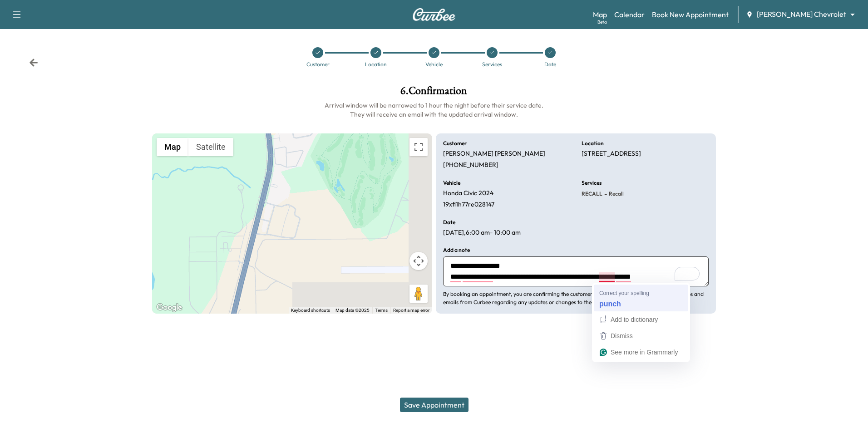  What do you see at coordinates (418, 293) in the screenshot?
I see `button: Drag Pegman onto the map to open Street View` at bounding box center [418, 293].